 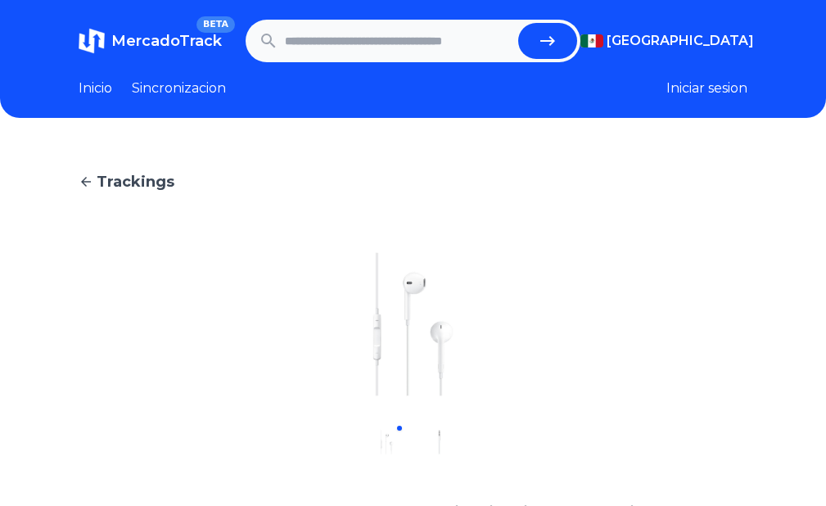 What do you see at coordinates (166, 41) in the screenshot?
I see `span: MercadoTrack` at bounding box center [166, 41].